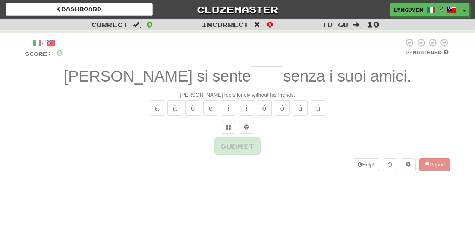  What do you see at coordinates (38, 54) in the screenshot?
I see `span: Score:` at bounding box center [38, 54].